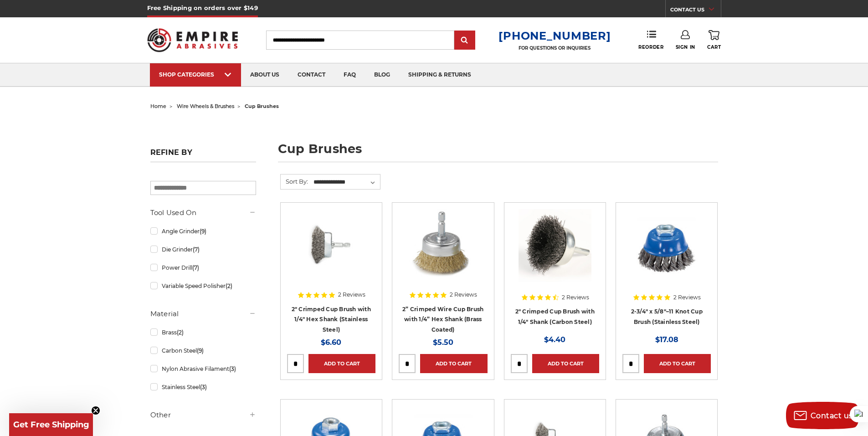 The height and width of the screenshot is (436, 868). Describe the element at coordinates (205, 106) in the screenshot. I see `span: wire wheels & brushes` at that location.